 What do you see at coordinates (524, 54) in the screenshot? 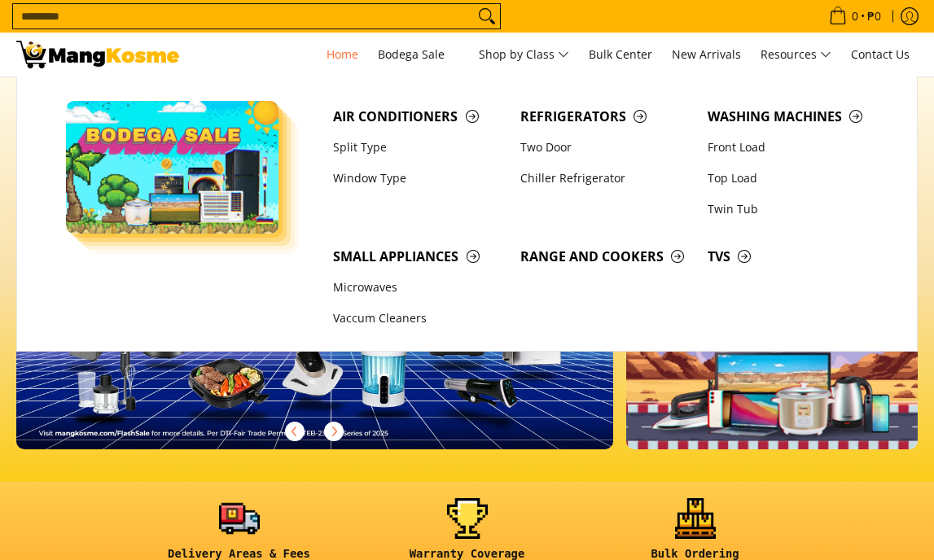
I see `span: Shop by Class` at bounding box center [524, 54].